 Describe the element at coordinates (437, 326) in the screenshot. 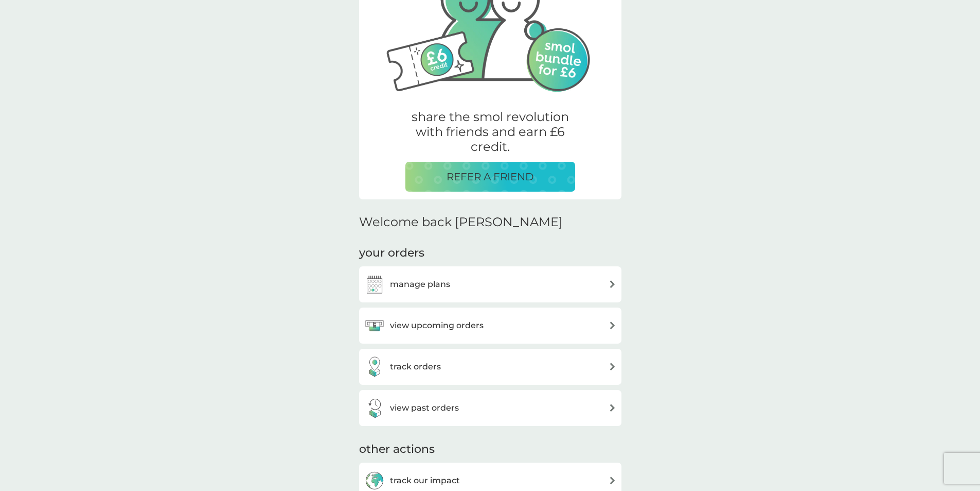

I see `h3: view upcoming orders` at that location.